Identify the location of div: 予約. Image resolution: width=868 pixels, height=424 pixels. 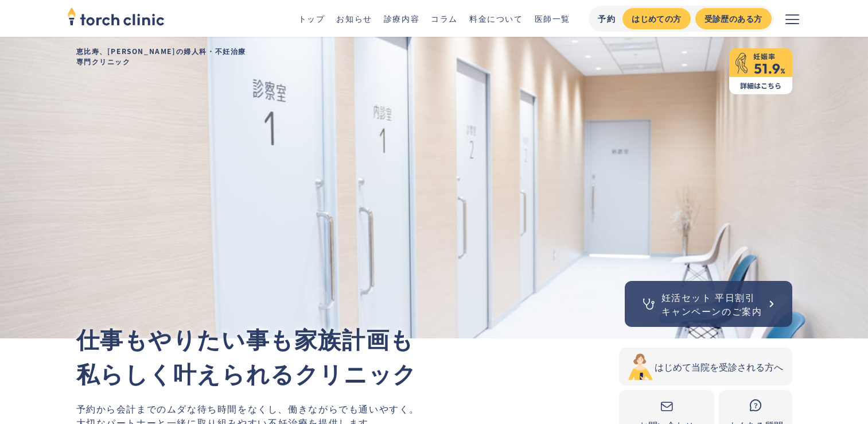
(606, 19).